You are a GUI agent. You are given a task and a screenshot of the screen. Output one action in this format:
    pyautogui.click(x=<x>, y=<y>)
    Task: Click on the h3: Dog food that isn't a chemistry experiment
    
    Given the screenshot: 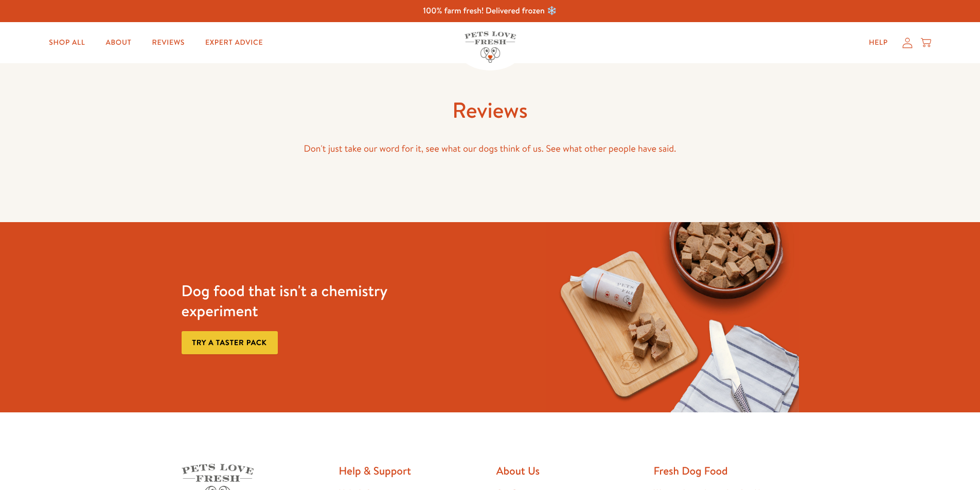 What is the action you would take?
    pyautogui.click(x=308, y=301)
    